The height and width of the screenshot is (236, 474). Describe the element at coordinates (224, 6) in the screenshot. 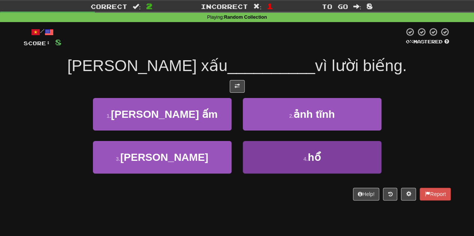

I see `span: Incorrect` at that location.